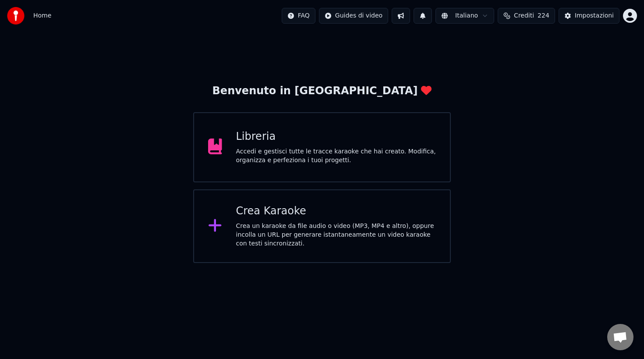 The image size is (644, 359). I want to click on div: Aprire la chat, so click(620, 337).